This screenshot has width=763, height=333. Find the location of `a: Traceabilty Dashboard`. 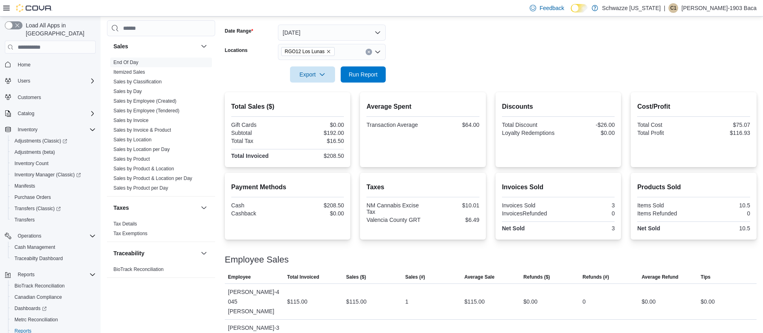

a: Traceabilty Dashboard is located at coordinates (39, 258).